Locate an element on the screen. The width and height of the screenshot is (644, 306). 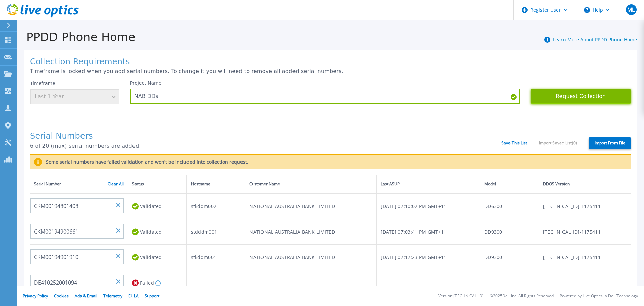
td: stdddm001 is located at coordinates (215, 232).